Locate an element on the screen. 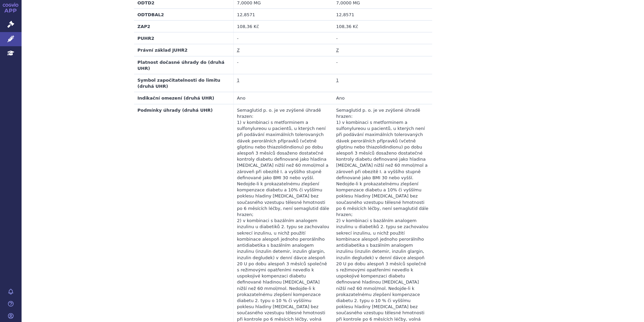  strong: Platnost dočasné úhrady do (druhá UHR) is located at coordinates (181, 65).